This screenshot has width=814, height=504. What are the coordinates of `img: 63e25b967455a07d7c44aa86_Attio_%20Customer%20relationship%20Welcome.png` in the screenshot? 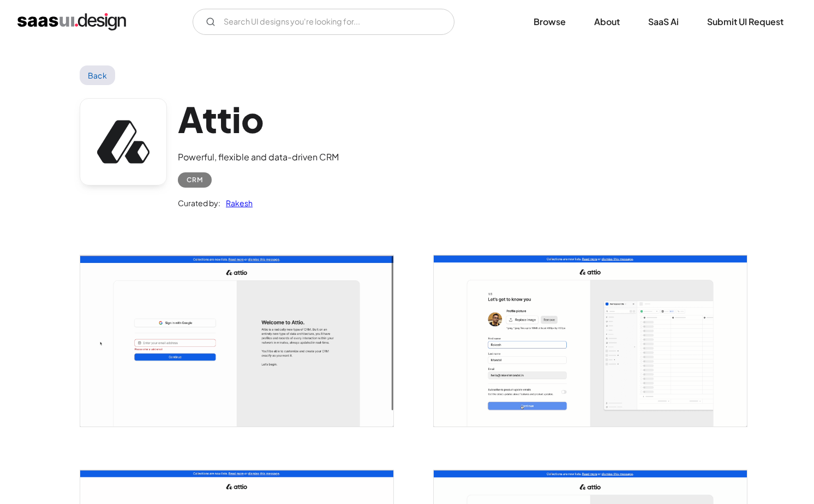 It's located at (237, 341).